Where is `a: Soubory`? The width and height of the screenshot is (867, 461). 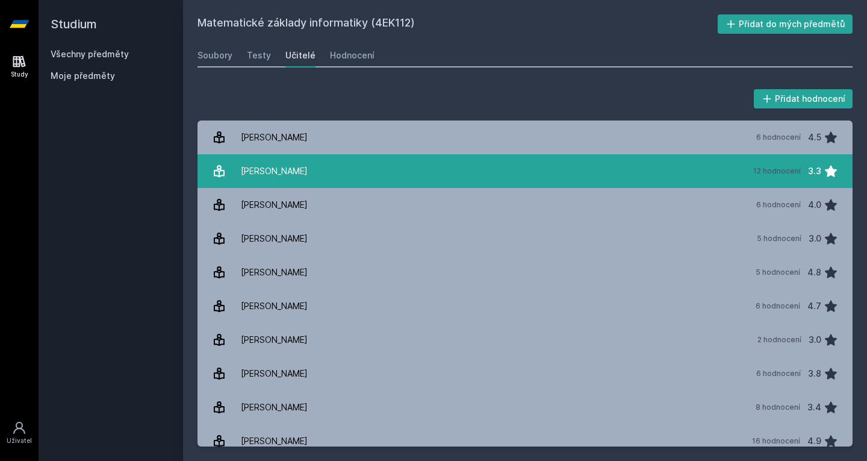 a: Soubory is located at coordinates (215, 55).